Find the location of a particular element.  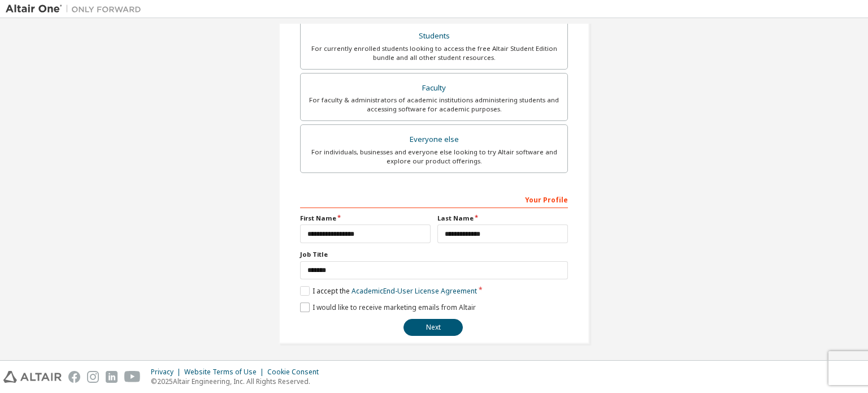

div: Privacy is located at coordinates (168, 371).